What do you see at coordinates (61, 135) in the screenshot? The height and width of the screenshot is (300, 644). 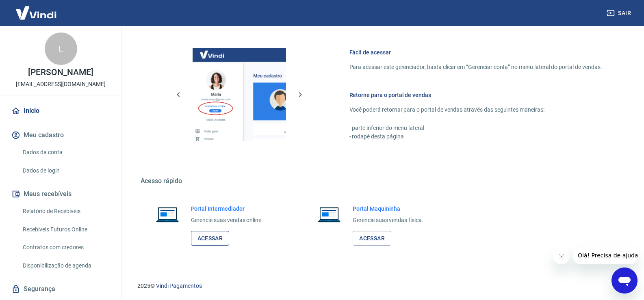 I see `button: Meu cadastro` at bounding box center [61, 135].